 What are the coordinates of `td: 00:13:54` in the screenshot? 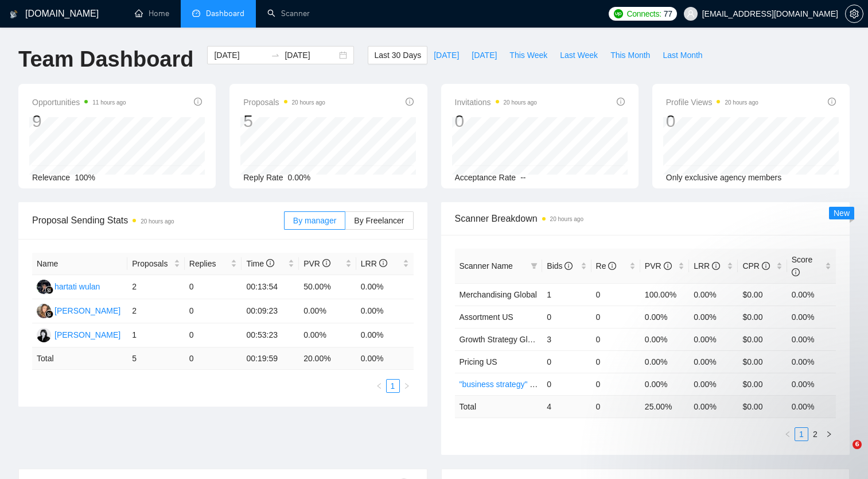 It's located at (270, 287).